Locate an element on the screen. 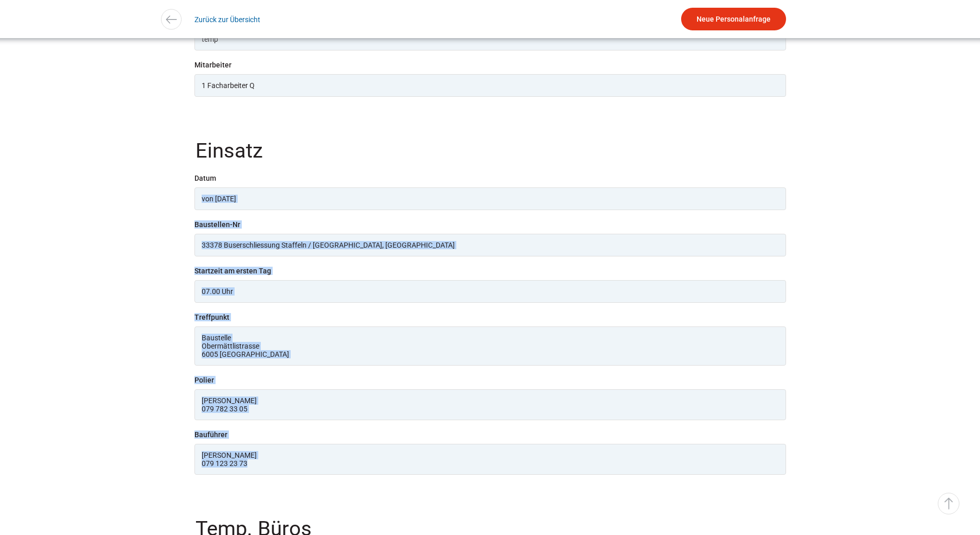  a: ▵ Nach oben is located at coordinates (949, 503).